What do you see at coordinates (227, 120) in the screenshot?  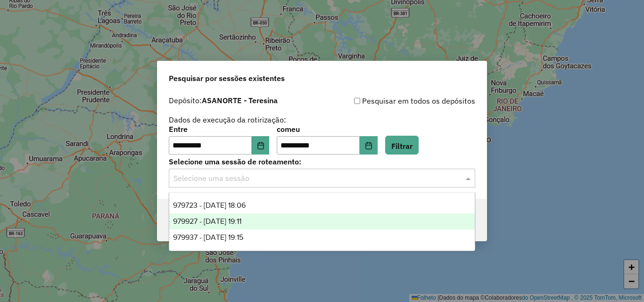 I see `font: Dados de execução da rotirização:` at bounding box center [227, 120].